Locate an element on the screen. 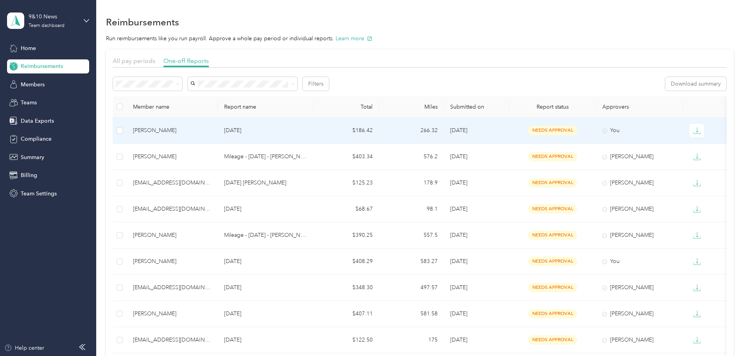  td: 497.57 is located at coordinates (411, 288).